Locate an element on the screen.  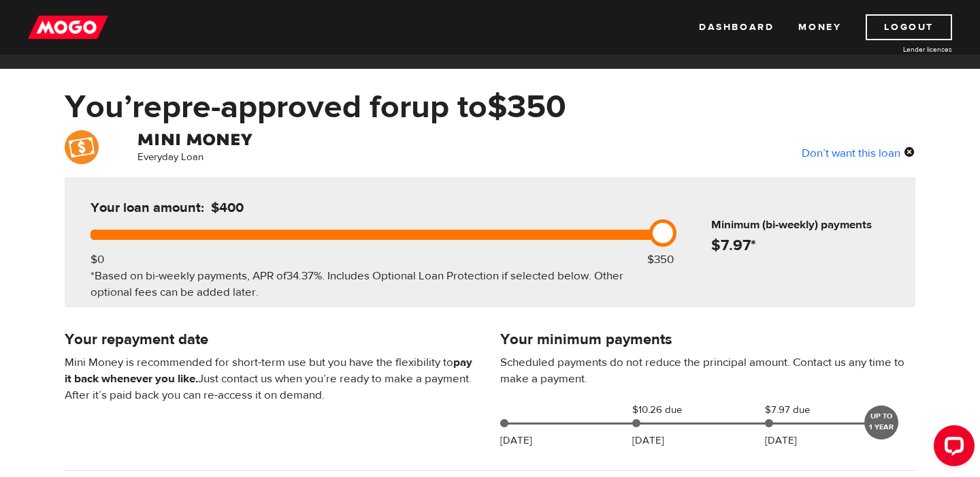
span: 7.97 is located at coordinates (735, 245).